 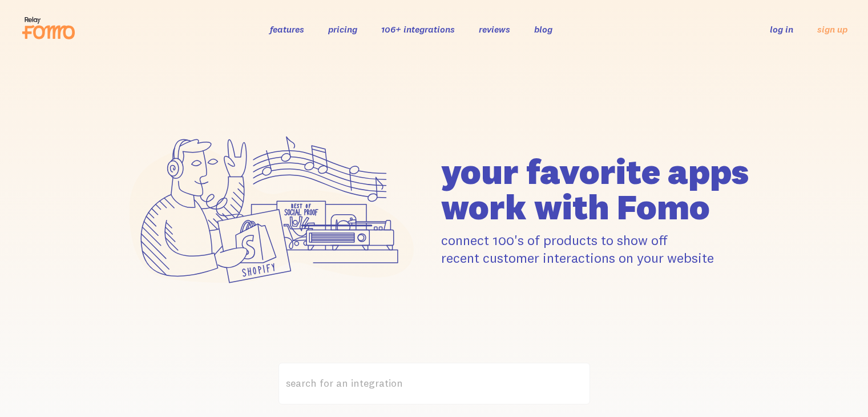 What do you see at coordinates (343, 29) in the screenshot?
I see `a: pricing` at bounding box center [343, 29].